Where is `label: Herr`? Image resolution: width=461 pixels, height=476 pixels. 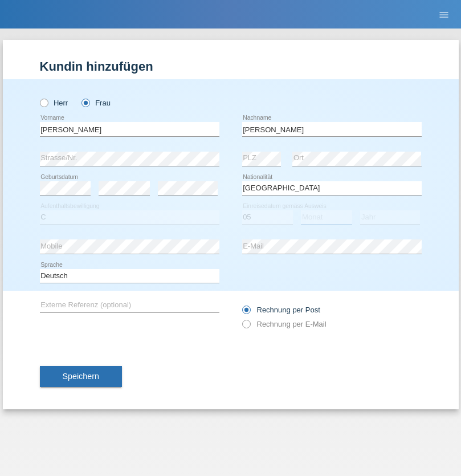 label: Herr is located at coordinates (54, 102).